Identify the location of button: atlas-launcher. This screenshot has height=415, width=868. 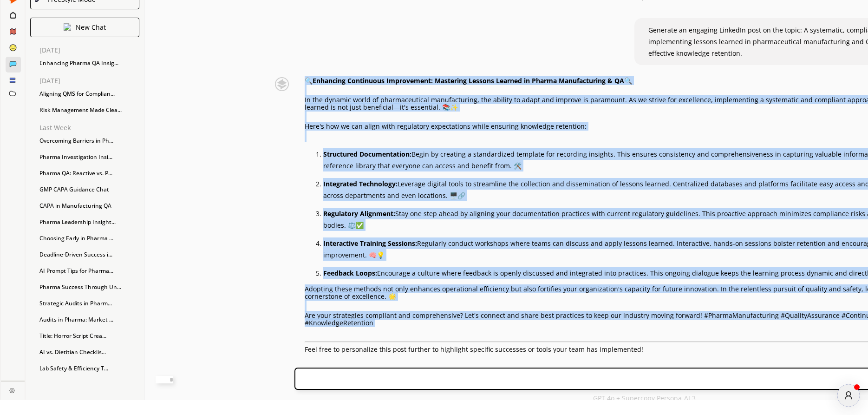
(849, 395).